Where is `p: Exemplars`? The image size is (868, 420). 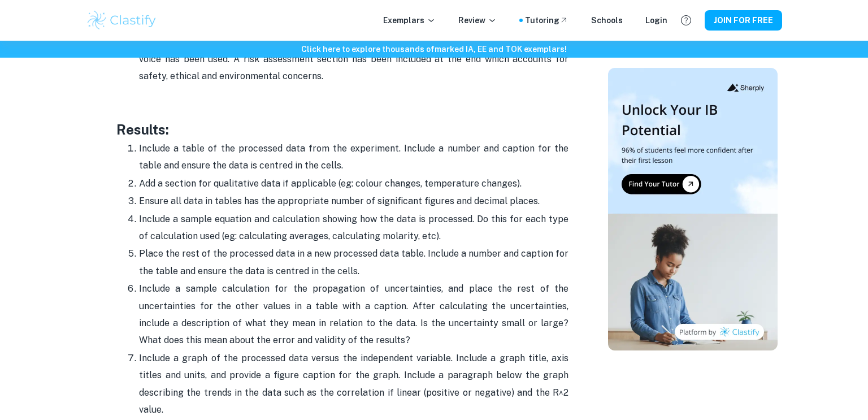 p: Exemplars is located at coordinates (409, 20).